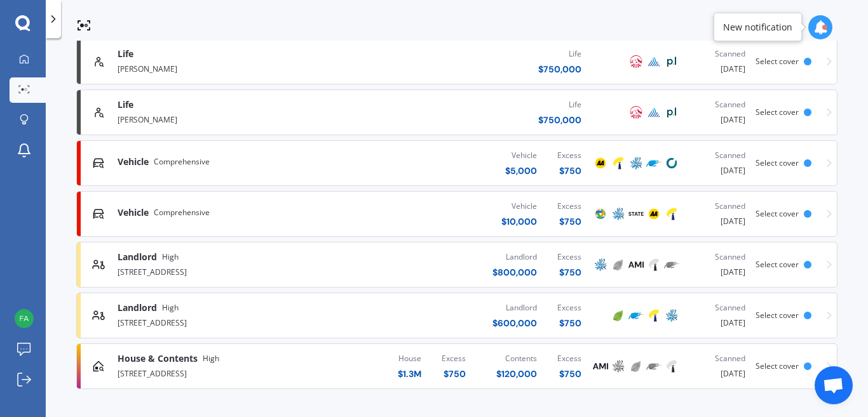 The image size is (868, 417). Describe the element at coordinates (757, 27) in the screenshot. I see `div: New notification` at that location.